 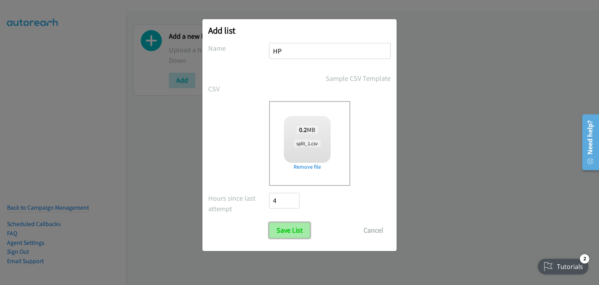 What do you see at coordinates (13, 26) in the screenshot?
I see `div: Need help?` at bounding box center [13, 26].